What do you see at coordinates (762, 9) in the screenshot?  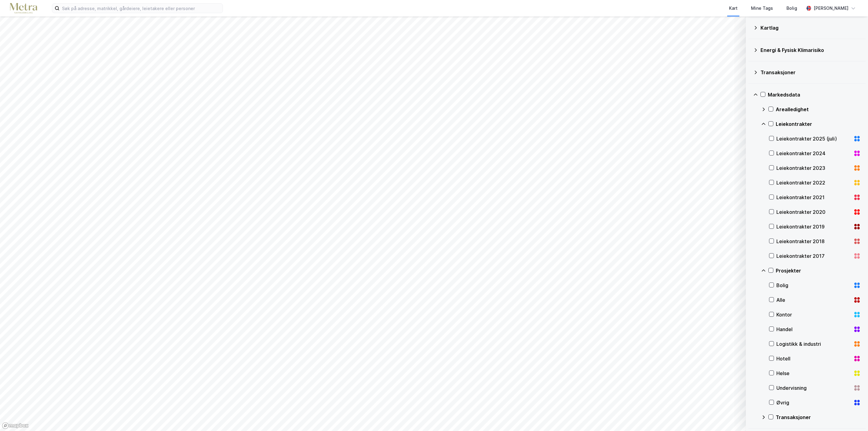 I see `div: Mine Tags` at bounding box center [762, 9].